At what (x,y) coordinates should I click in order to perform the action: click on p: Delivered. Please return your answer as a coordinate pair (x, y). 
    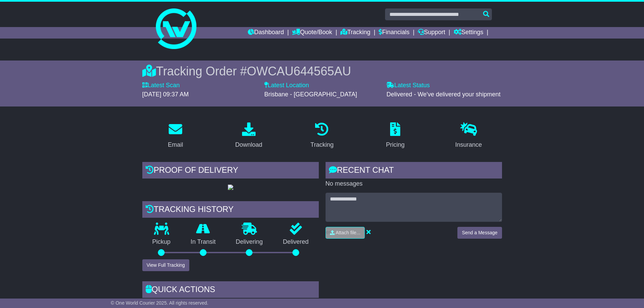
    Looking at the image, I should click on (296, 242).